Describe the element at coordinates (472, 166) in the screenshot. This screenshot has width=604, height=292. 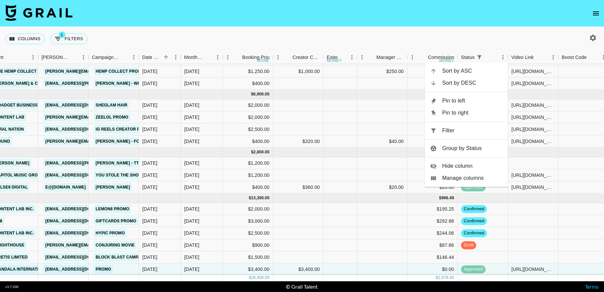
I see `span: Hide column` at that location.